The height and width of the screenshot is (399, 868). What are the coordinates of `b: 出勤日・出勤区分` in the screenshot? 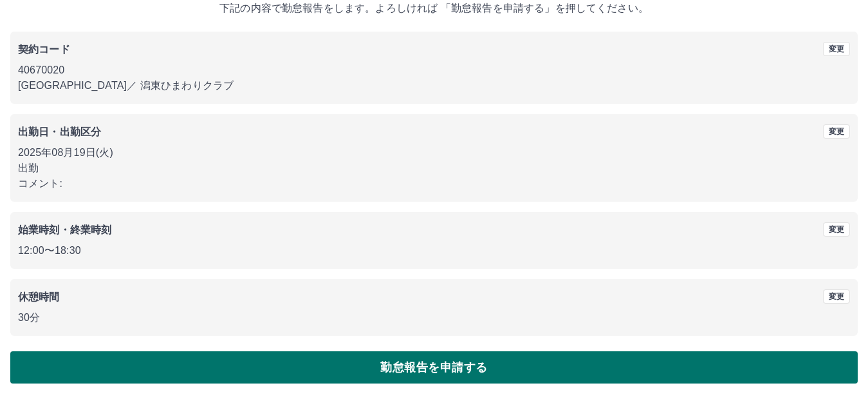 It's located at (59, 131).